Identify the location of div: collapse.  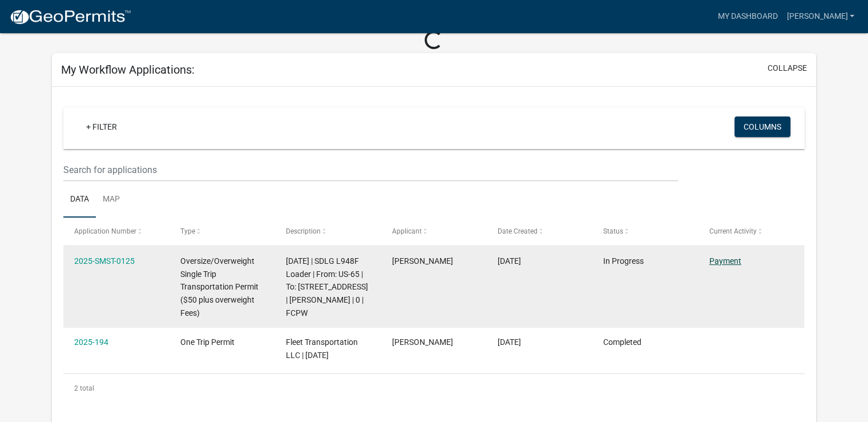
(434, 250).